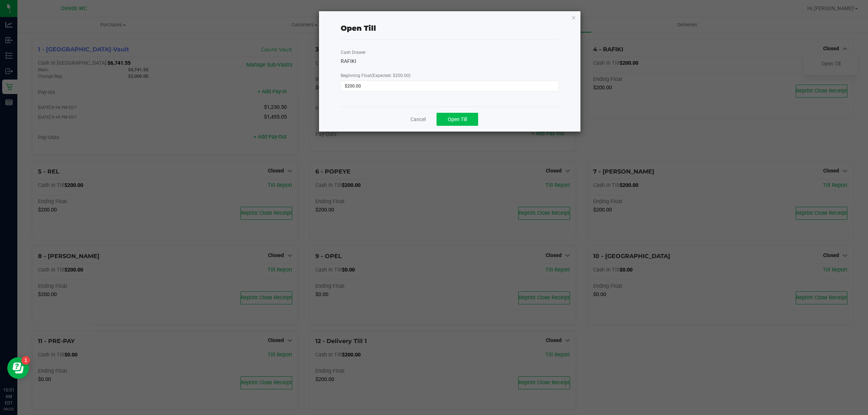  What do you see at coordinates (353, 52) in the screenshot?
I see `label: Cash Drawer` at bounding box center [353, 52].